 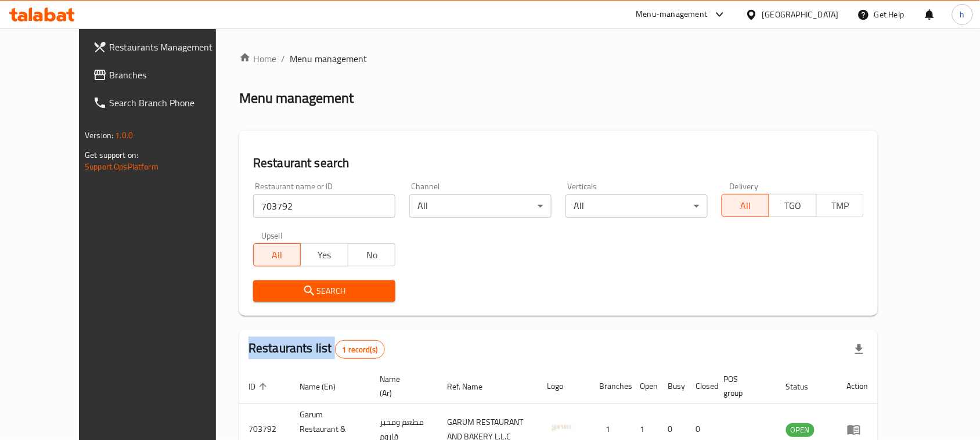 I want to click on nav: breadcrumb, so click(x=559, y=58).